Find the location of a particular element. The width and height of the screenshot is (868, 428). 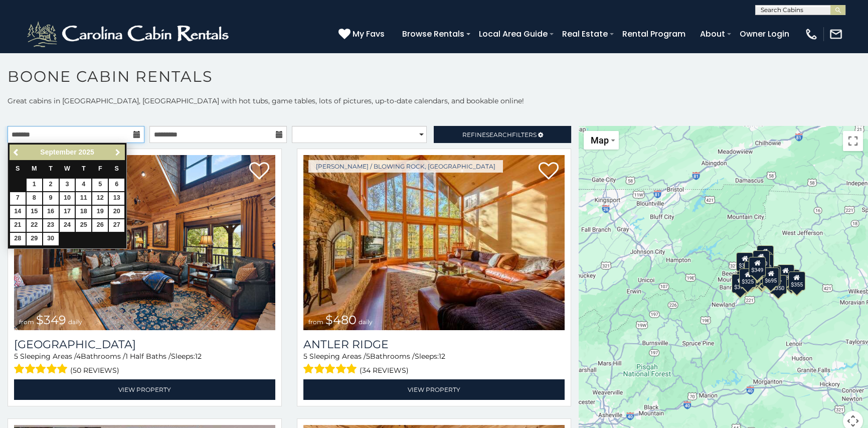

span: Previous is located at coordinates (17, 153).